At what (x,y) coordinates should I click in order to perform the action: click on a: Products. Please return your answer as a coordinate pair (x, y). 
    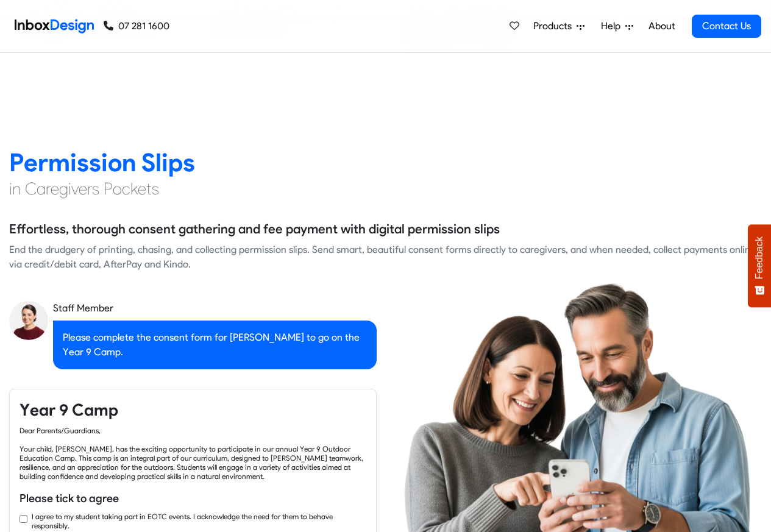
    Looking at the image, I should click on (559, 26).